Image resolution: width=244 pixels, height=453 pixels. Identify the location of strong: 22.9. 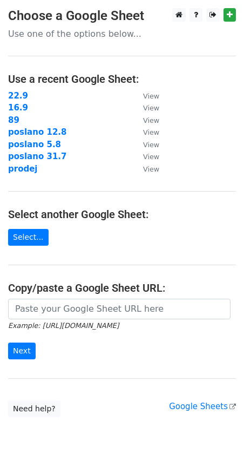
(18, 96).